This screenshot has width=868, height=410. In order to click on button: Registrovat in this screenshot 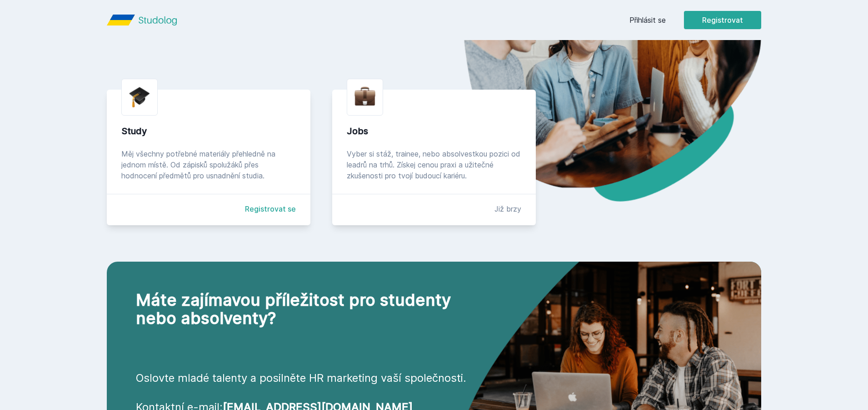, I will do `click(722, 20)`.